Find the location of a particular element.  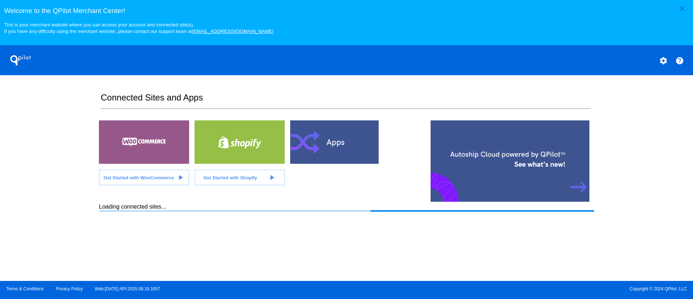

h2: Connected Sites and Apps is located at coordinates (346, 100).